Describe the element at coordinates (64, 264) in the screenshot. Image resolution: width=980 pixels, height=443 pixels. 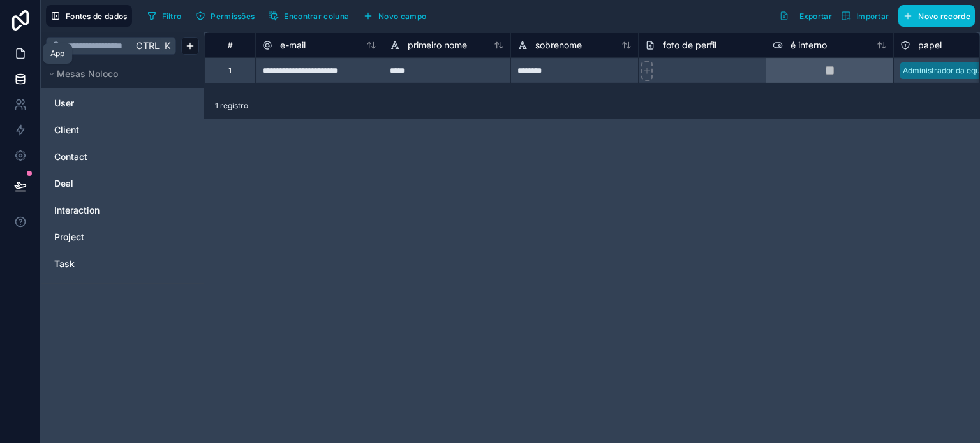
I see `span: Task` at that location.